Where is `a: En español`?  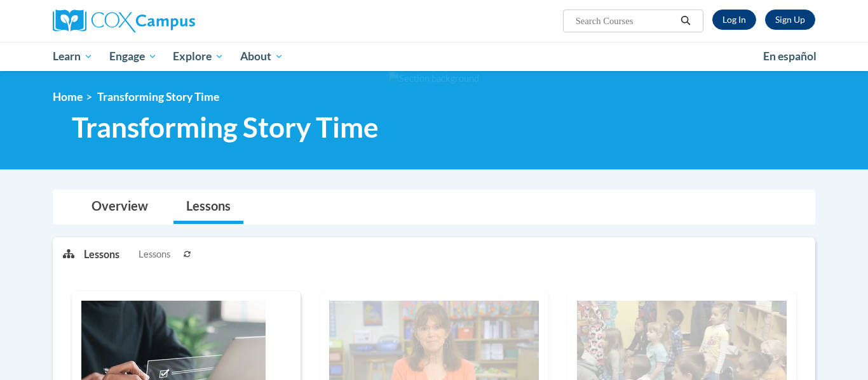
a: En español is located at coordinates (790, 56).